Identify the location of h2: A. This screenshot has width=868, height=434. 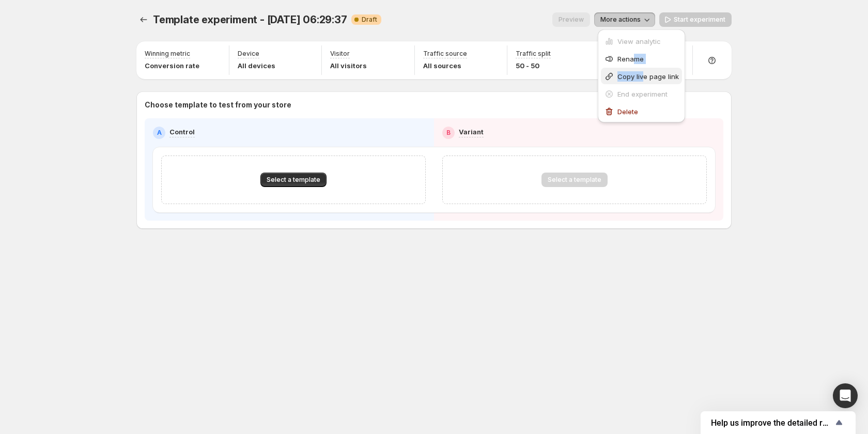
(159, 133).